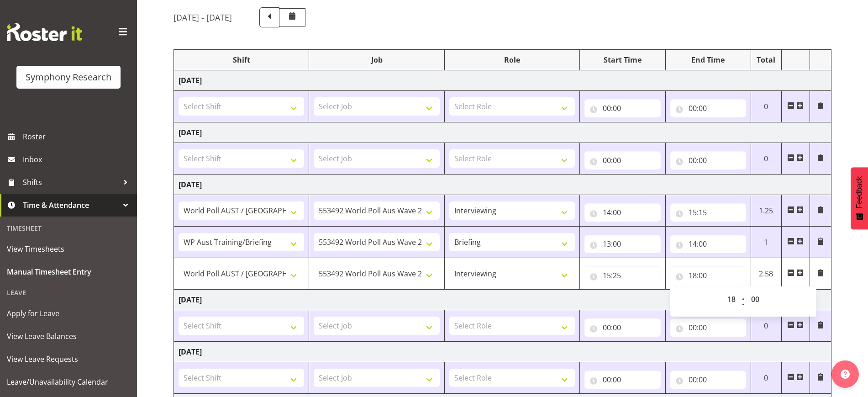 The image size is (868, 397). Describe the element at coordinates (68, 77) in the screenshot. I see `div: Symphony Research` at that location.